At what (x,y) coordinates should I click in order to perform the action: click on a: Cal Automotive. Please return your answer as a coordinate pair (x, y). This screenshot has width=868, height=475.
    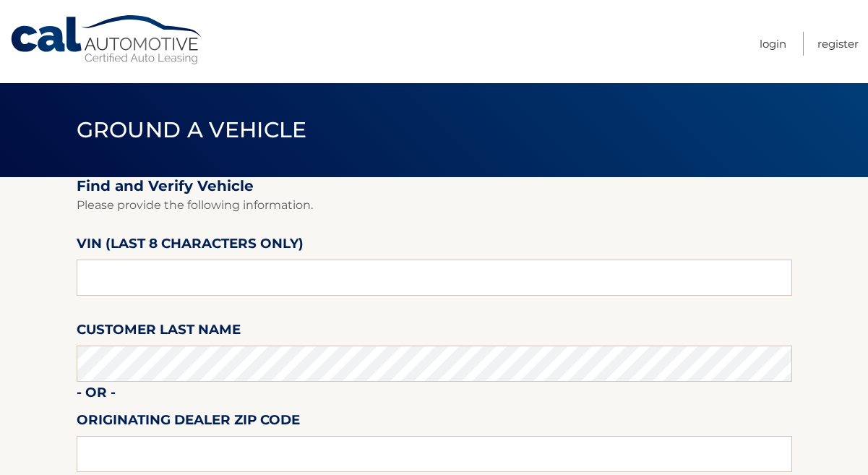
    Looking at the image, I should click on (107, 40).